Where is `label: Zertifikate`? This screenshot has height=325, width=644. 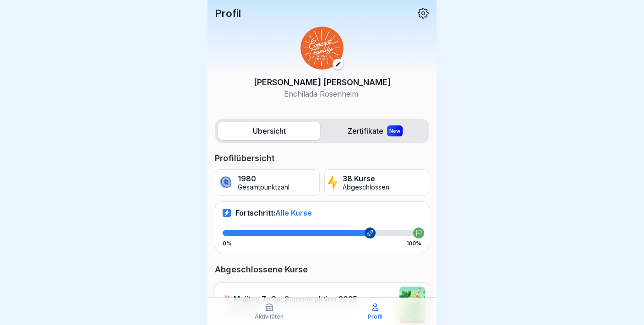 label: Zertifikate is located at coordinates (375, 131).